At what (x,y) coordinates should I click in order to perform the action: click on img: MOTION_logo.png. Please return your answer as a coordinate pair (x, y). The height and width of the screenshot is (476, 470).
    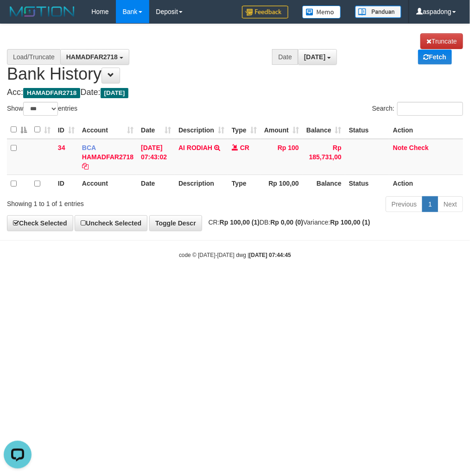
    Looking at the image, I should click on (42, 12).